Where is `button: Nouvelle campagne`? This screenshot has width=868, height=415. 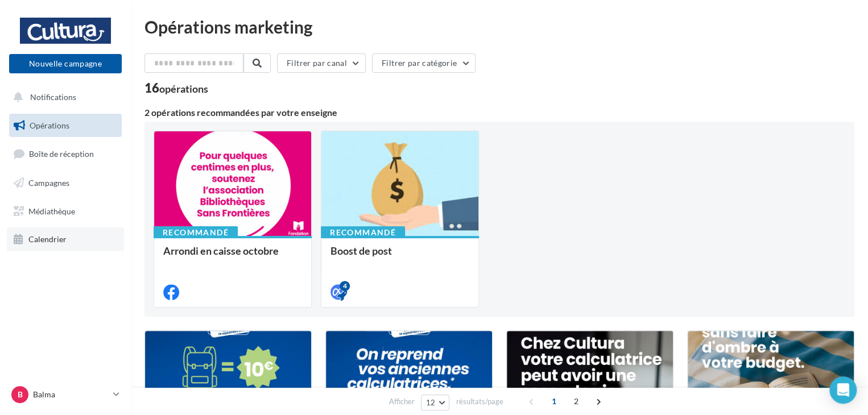 button: Nouvelle campagne is located at coordinates (66, 64).